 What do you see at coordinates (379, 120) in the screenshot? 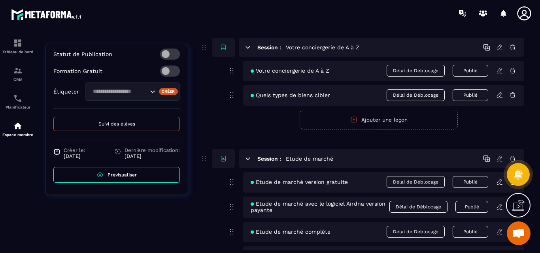
I see `button: Ajouter une leçon` at bounding box center [379, 120].